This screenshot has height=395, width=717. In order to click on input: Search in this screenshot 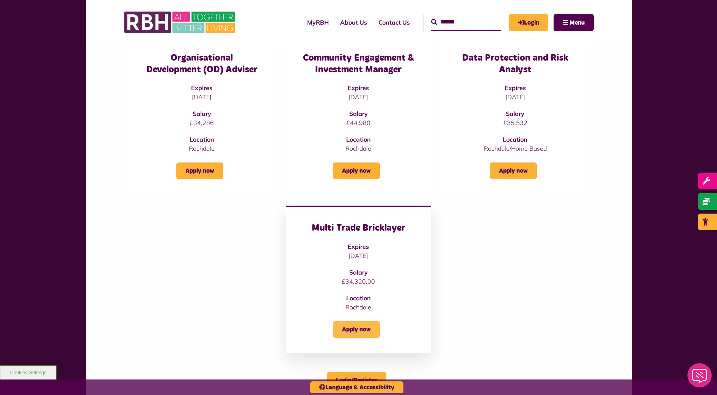, I will do `click(466, 22)`.